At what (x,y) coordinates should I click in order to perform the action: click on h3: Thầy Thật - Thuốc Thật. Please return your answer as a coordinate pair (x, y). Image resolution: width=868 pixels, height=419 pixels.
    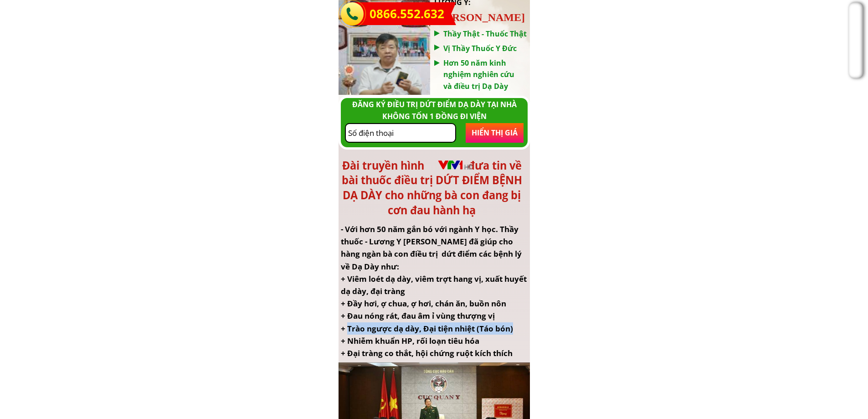
    Looking at the image, I should click on (485, 34).